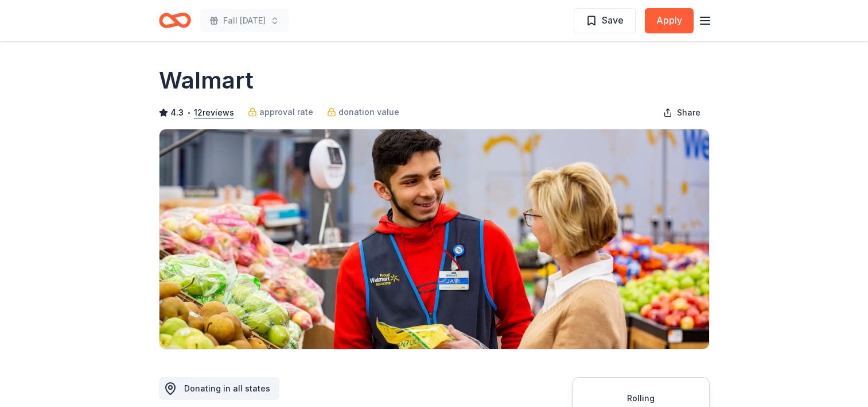 This screenshot has width=868, height=407. I want to click on span: Share, so click(689, 112).